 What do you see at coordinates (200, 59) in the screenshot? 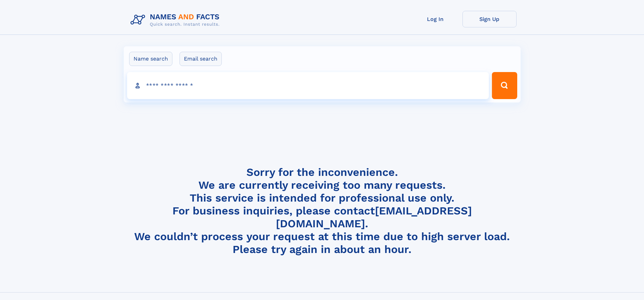
I see `label: Email search` at bounding box center [200, 59].